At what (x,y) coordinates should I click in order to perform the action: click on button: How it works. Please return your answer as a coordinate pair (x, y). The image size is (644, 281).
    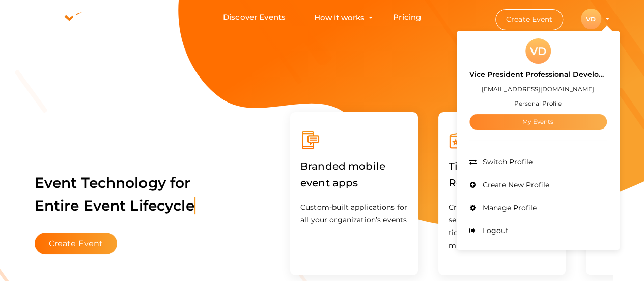
    Looking at the image, I should click on (339, 18).